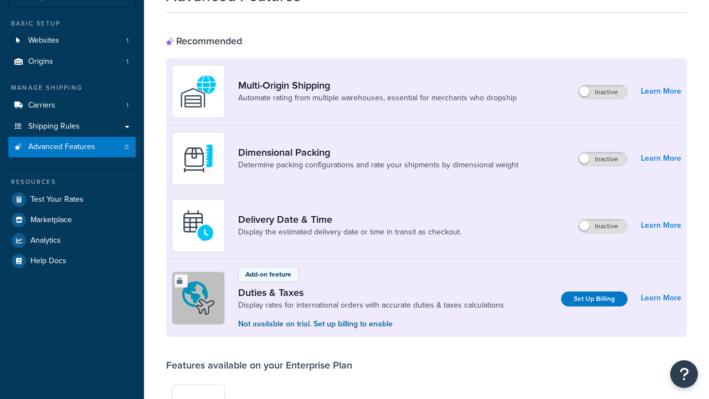  Describe the element at coordinates (198, 91) in the screenshot. I see `img: WatD5o0RtDAAAAAElFTkSuQmCC` at that location.